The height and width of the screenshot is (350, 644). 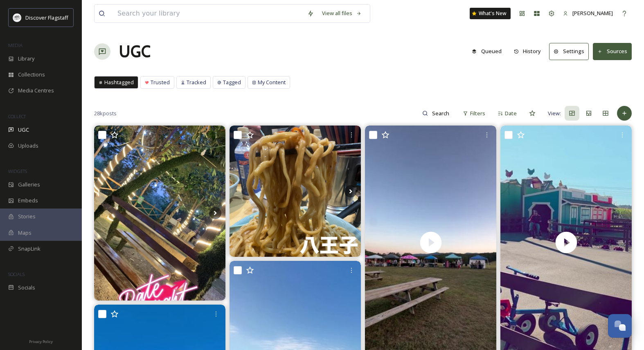 What do you see at coordinates (510, 113) in the screenshot?
I see `span: Date` at bounding box center [510, 113].